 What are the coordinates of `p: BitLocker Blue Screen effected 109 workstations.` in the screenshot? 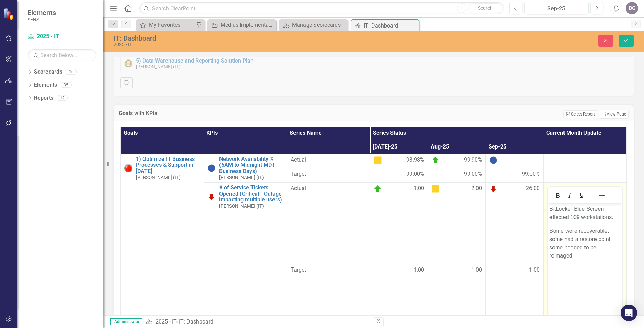 It's located at (37, 10).